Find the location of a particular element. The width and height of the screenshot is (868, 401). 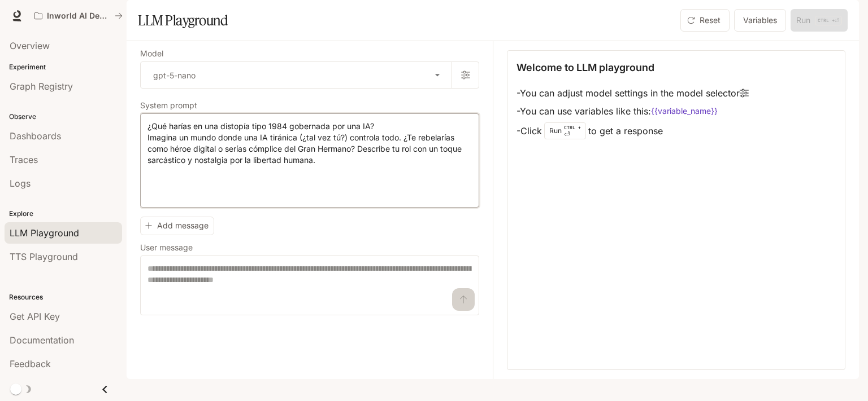

h1: LLM Playground is located at coordinates (182, 20).